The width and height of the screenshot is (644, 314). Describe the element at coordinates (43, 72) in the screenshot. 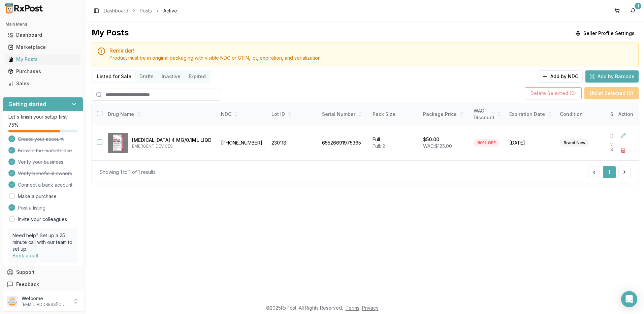

I see `button: Purchases` at that location.